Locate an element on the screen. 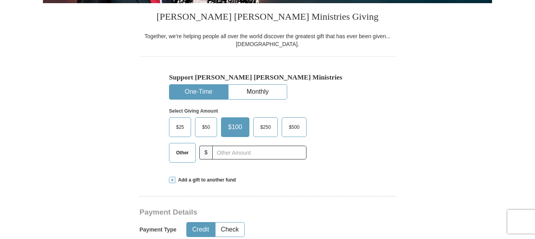  span: $100 is located at coordinates (235, 127).